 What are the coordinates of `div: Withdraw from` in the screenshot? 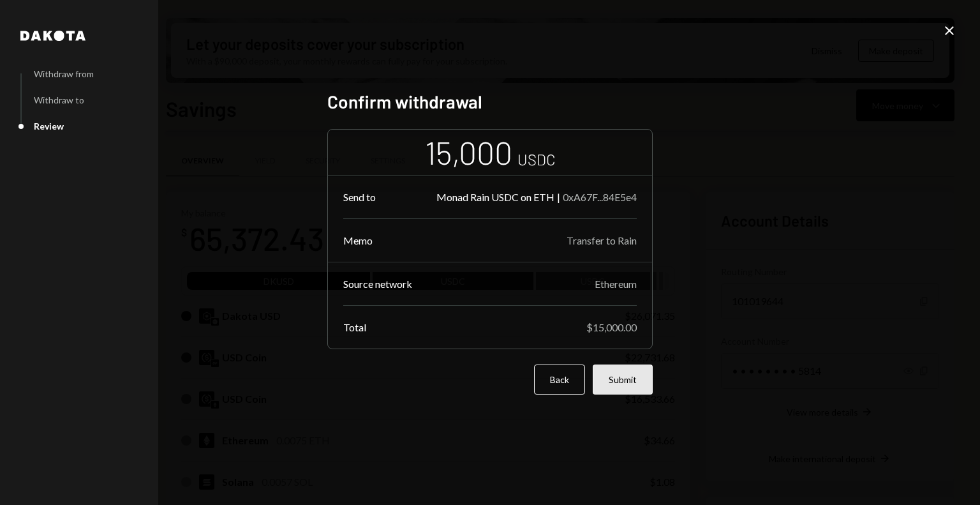 It's located at (64, 73).